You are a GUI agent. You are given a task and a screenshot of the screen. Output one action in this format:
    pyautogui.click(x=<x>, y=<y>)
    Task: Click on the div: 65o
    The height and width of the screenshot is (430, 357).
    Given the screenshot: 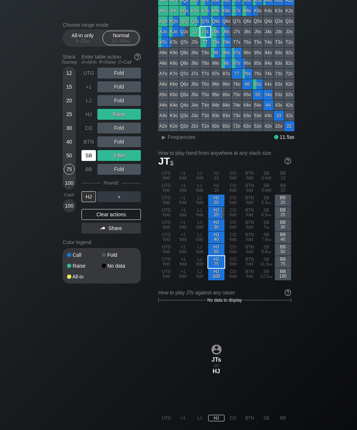 What is the action you would take?
    pyautogui.click(x=247, y=95)
    